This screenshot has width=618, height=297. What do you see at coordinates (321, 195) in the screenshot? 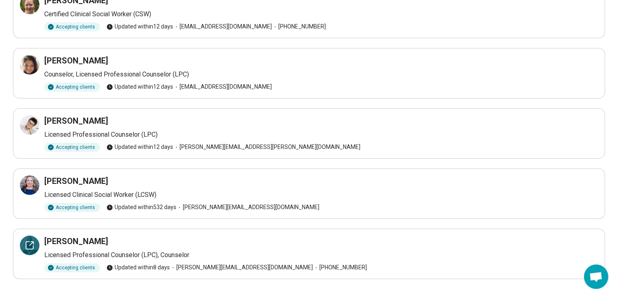
I see `p: Licensed Clinical Social Worker (LCSW)` at bounding box center [321, 195].